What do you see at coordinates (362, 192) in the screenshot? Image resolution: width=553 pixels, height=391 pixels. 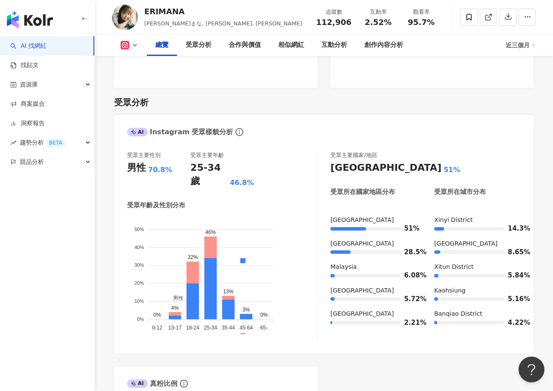 I see `div: 受眾所在國家地區分布` at bounding box center [362, 192].